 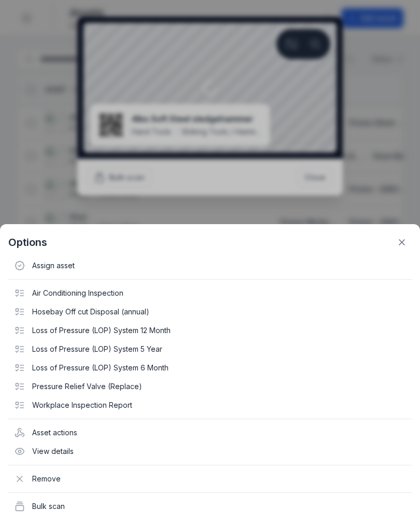 What do you see at coordinates (210, 506) in the screenshot?
I see `div: Bulk scan` at bounding box center [210, 506].